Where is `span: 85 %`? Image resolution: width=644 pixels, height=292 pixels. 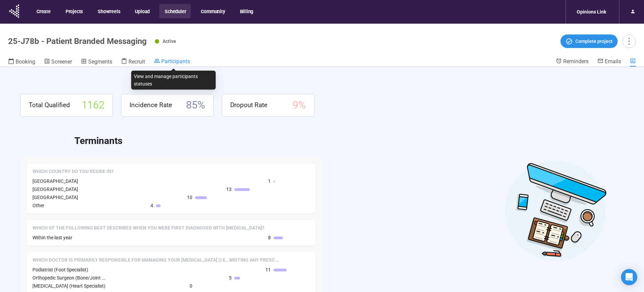 span: 85 % is located at coordinates (196, 105).